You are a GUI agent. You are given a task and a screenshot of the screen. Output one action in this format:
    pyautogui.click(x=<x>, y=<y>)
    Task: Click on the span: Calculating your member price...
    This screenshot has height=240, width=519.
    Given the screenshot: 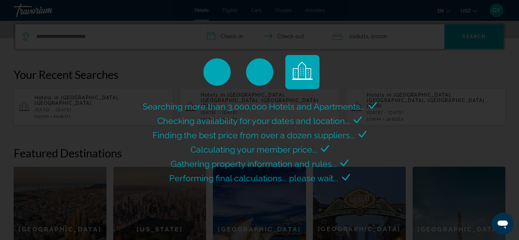 What is the action you would take?
    pyautogui.click(x=254, y=150)
    